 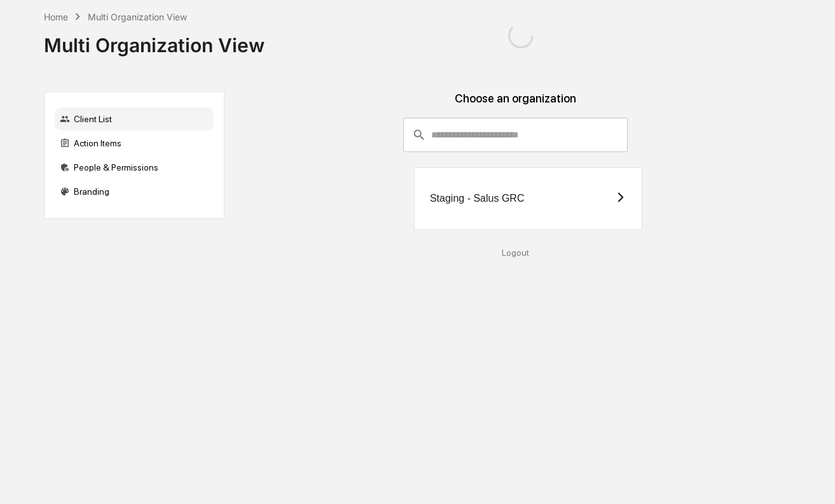 What do you see at coordinates (134, 167) in the screenshot?
I see `div: People & Permissions` at bounding box center [134, 167].